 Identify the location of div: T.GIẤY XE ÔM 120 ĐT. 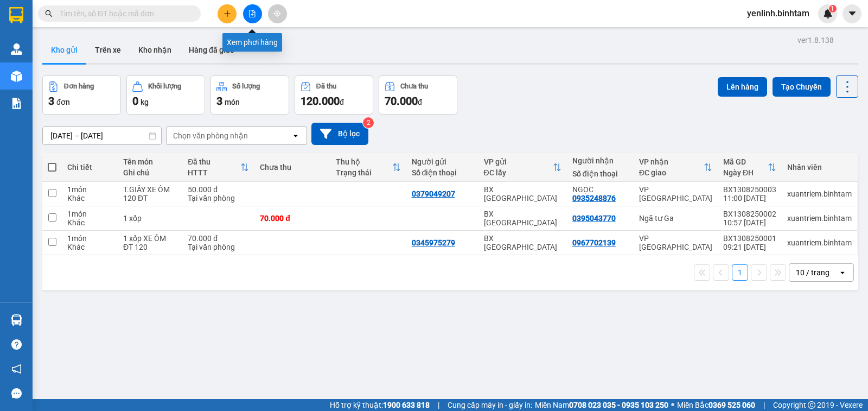
(150, 193).